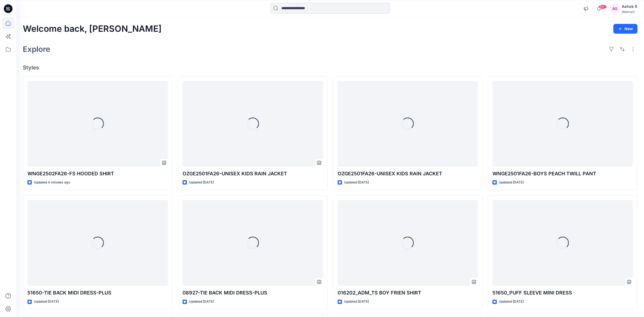 The image size is (644, 317). What do you see at coordinates (37, 49) in the screenshot?
I see `h2: Explore` at bounding box center [37, 49].